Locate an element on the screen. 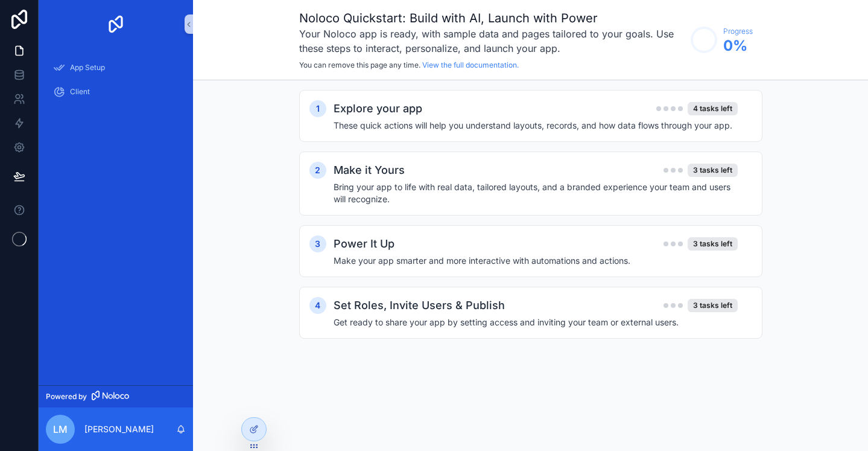 The height and width of the screenshot is (451, 868). h2: Set Roles, Invite Users & Publish is located at coordinates (419, 305).